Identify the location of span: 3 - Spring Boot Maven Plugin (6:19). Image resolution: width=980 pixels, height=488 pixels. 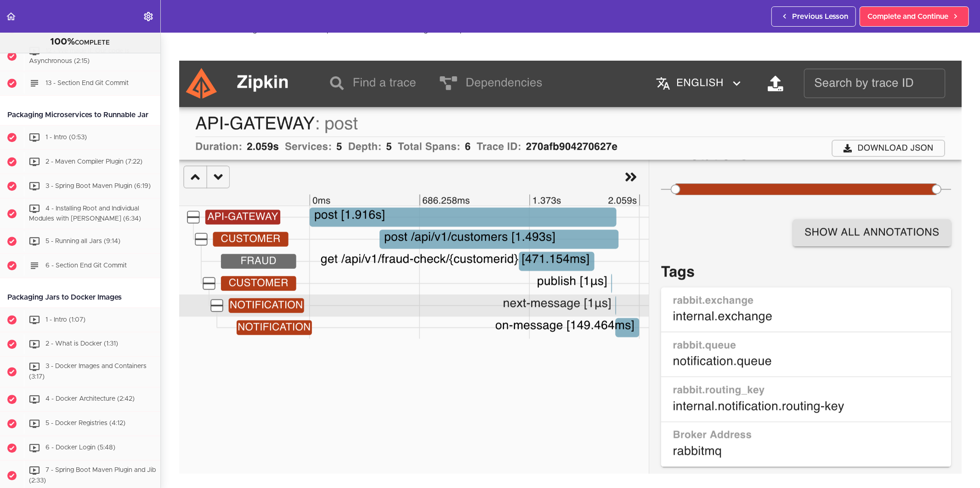
(98, 186).